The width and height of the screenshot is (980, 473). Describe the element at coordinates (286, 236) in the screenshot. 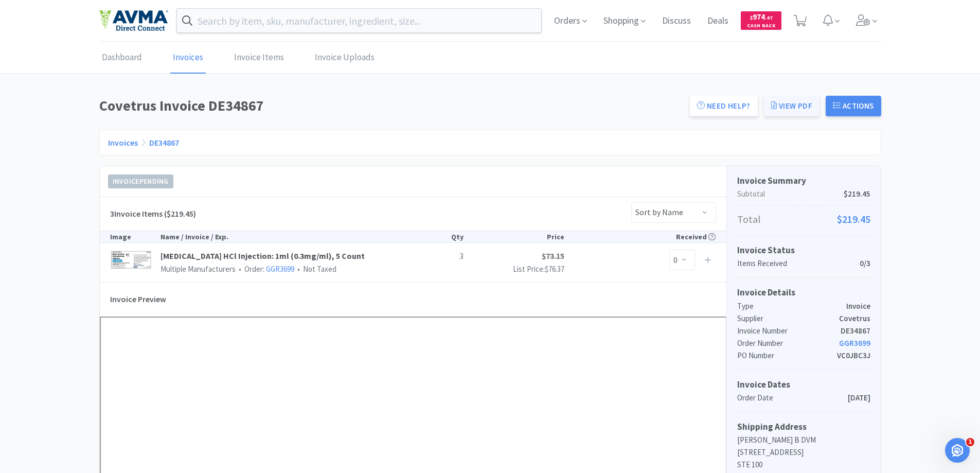

I see `div: Name / Invoice / Exp.` at that location.